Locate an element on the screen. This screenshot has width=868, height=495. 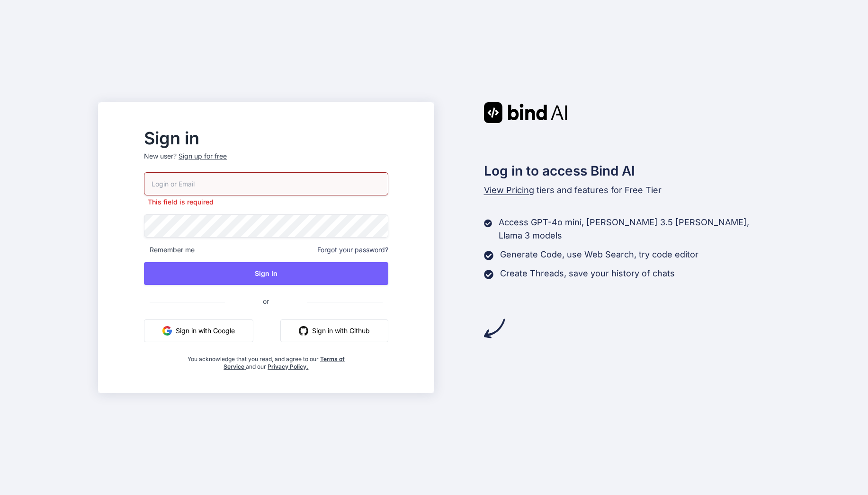
p: Generate Code, use Web Search, try code editor is located at coordinates (599, 255).